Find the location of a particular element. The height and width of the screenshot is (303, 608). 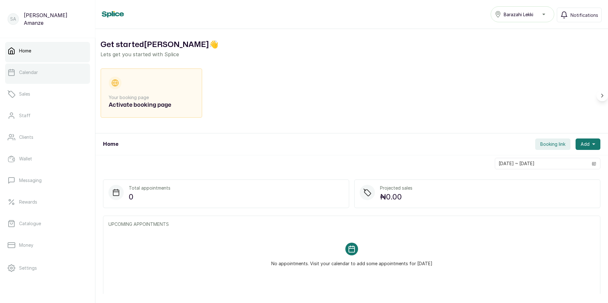

p: 0 is located at coordinates (149, 197).